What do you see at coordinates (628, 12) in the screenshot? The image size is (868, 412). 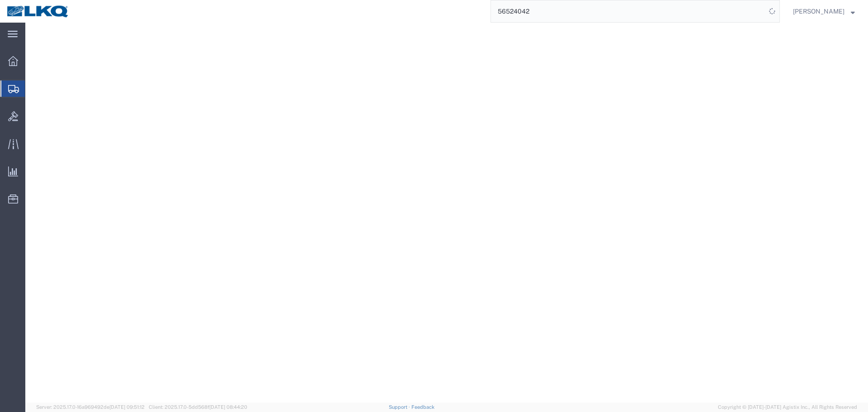 I see `input: Search for shipment number, reference number` at bounding box center [628, 12].